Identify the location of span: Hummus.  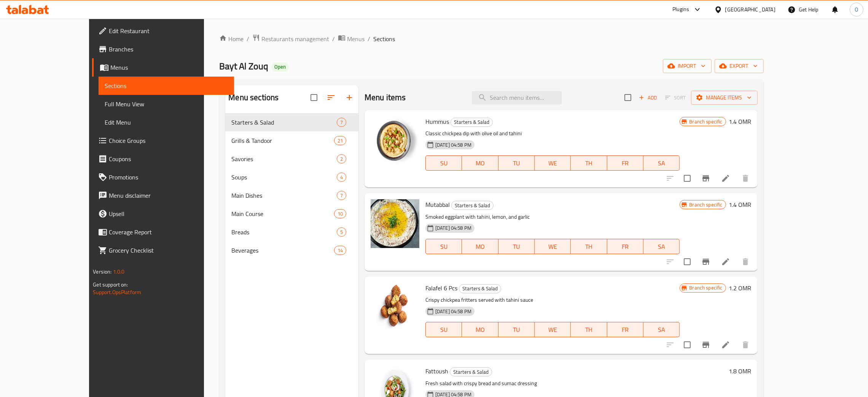
(437, 122).